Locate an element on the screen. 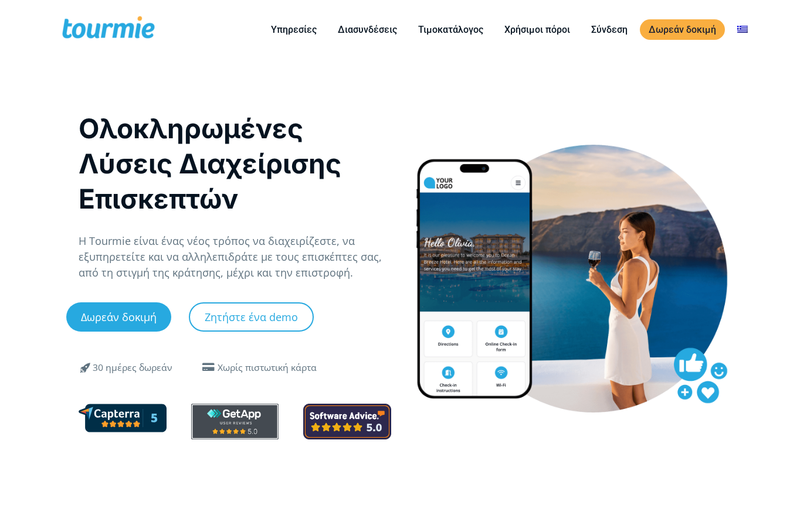 This screenshot has width=807, height=532. div: 30 ημέρες δωρεάν is located at coordinates (132, 368).